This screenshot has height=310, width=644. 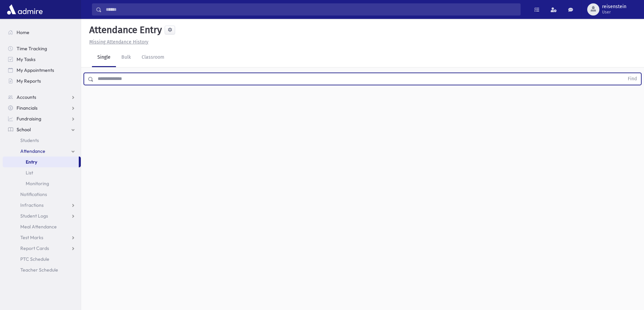 What do you see at coordinates (117, 42) in the screenshot?
I see `a: Missing Attendance History` at bounding box center [117, 42].